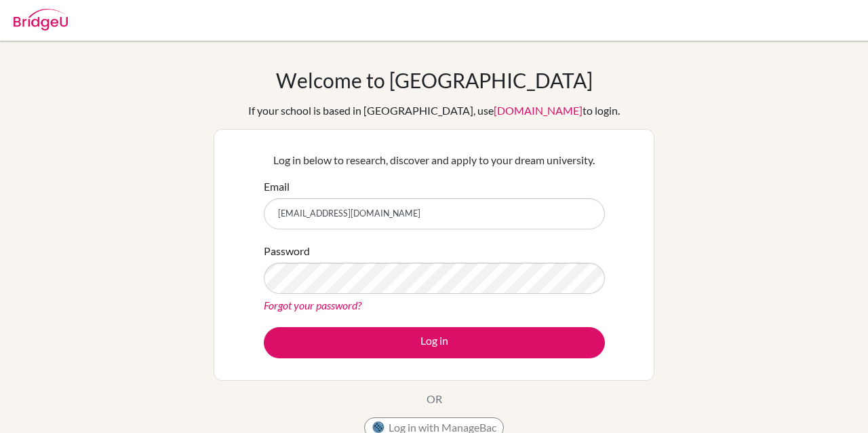  What do you see at coordinates (313, 305) in the screenshot?
I see `a: Forgot your password?` at bounding box center [313, 305].